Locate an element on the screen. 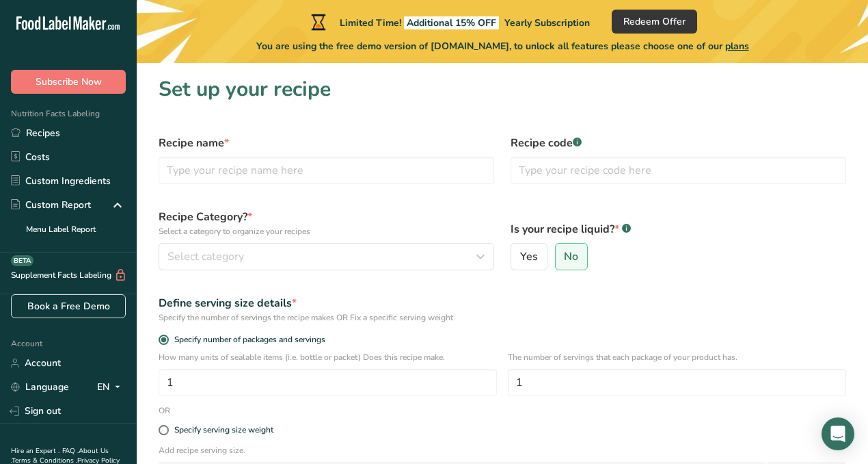  label: Recipe name is located at coordinates (326, 143).